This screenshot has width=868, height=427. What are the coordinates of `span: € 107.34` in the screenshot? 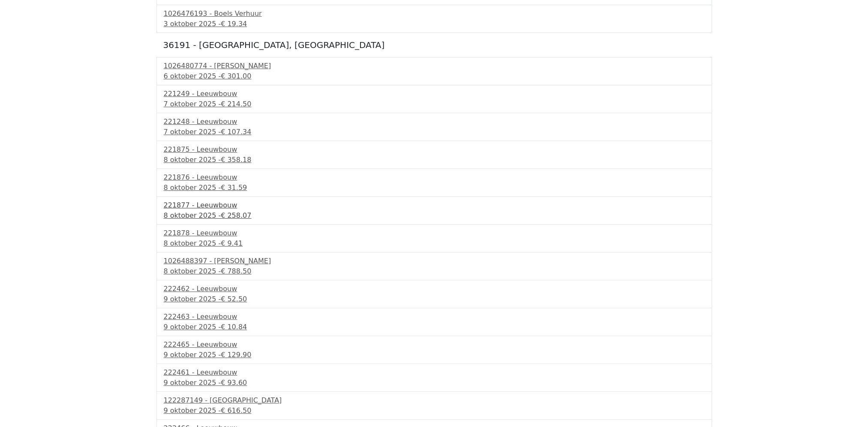 It's located at (236, 132).